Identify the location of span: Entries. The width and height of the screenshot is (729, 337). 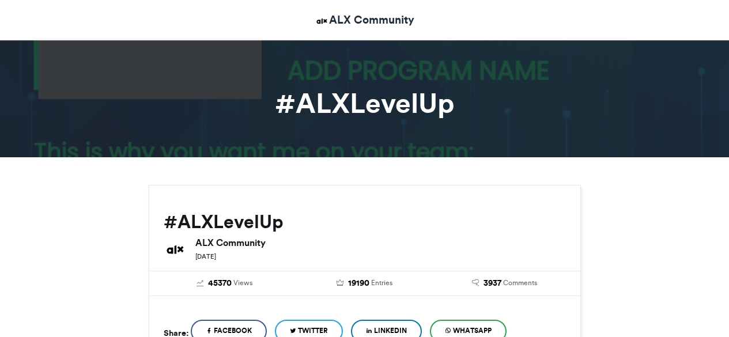
(382, 283).